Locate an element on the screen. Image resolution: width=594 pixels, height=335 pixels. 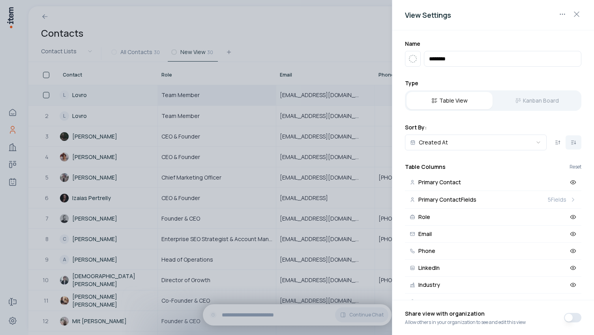
button: Location is located at coordinates (493, 302).